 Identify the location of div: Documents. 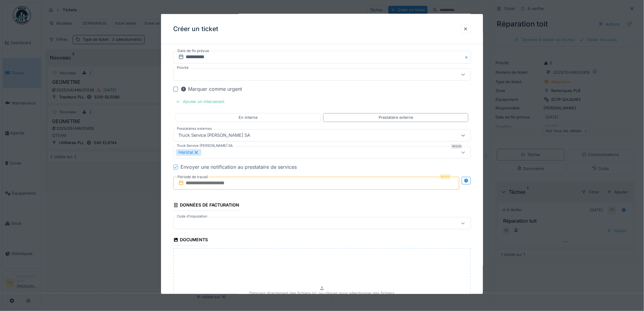
(191, 241).